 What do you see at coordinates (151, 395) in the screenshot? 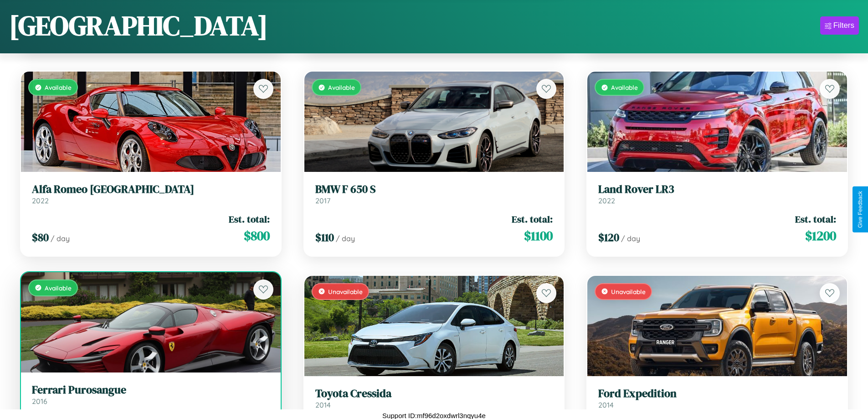
I see `a: Ferrari Purosangue2016` at bounding box center [151, 395].